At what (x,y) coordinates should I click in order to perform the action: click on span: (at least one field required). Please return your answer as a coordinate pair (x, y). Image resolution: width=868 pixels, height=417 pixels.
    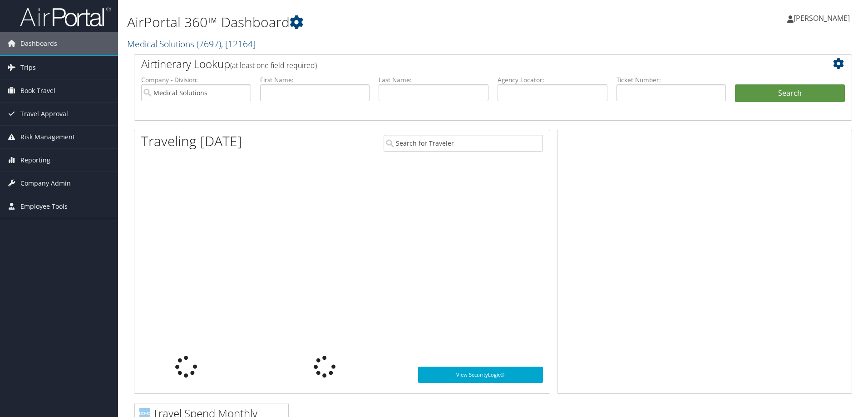
    Looking at the image, I should click on (273, 66).